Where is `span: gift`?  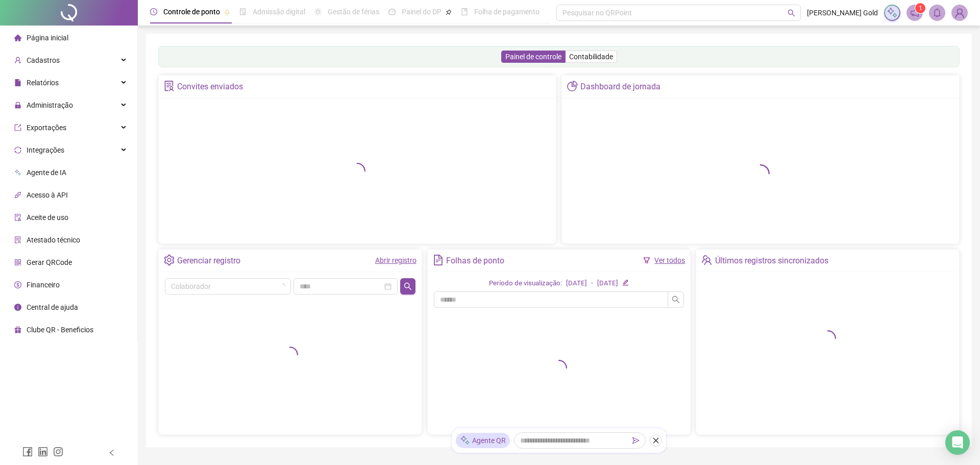
span: gift is located at coordinates (18, 329).